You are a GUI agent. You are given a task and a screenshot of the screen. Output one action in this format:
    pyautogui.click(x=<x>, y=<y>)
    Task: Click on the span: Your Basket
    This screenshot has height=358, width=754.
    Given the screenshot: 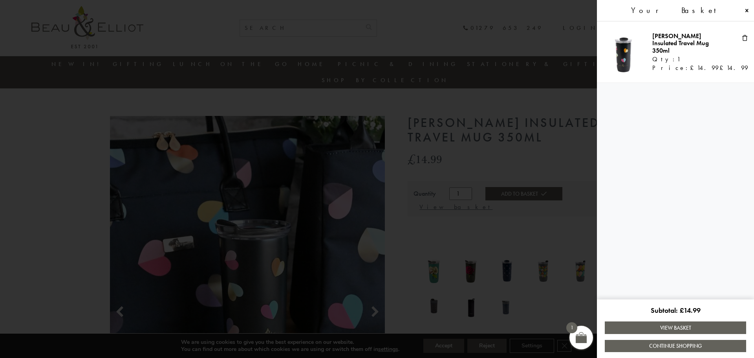 What is the action you would take?
    pyautogui.click(x=677, y=10)
    